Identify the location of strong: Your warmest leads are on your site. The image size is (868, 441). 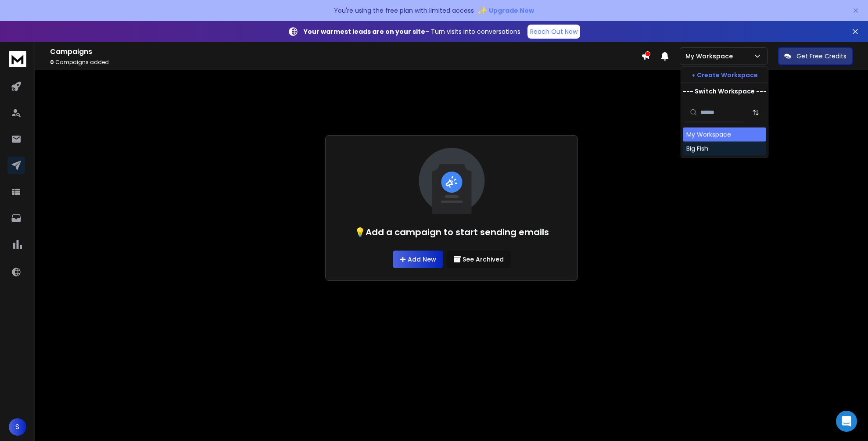
(364, 32).